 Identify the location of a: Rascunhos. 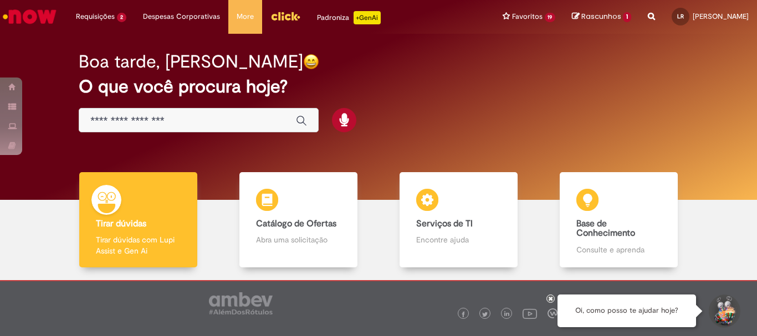
(601, 17).